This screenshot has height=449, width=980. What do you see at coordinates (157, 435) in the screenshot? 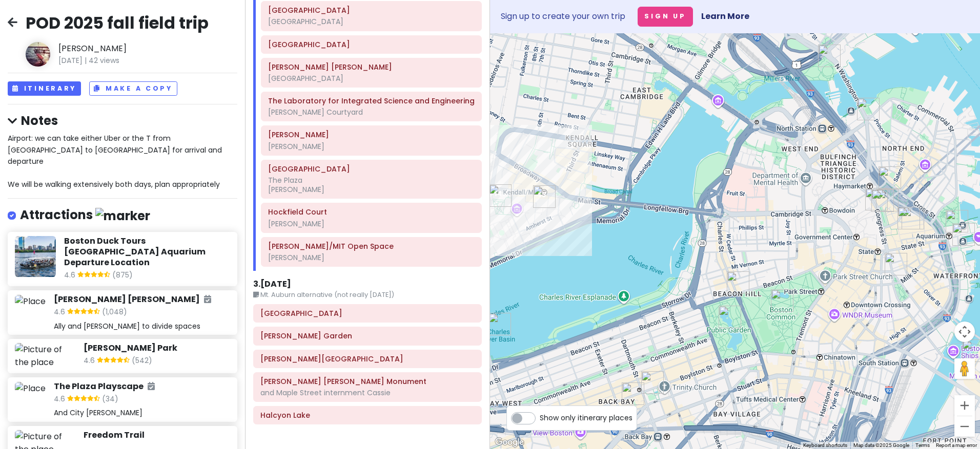
I see `h6: Freedom Trail` at bounding box center [157, 435].